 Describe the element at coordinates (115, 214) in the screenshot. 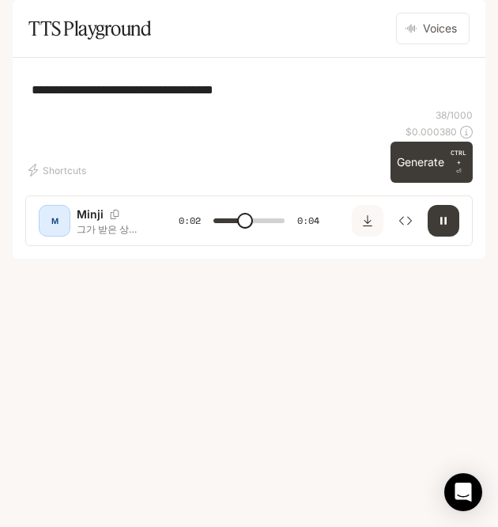

I see `button: Copy Voice ID` at that location.